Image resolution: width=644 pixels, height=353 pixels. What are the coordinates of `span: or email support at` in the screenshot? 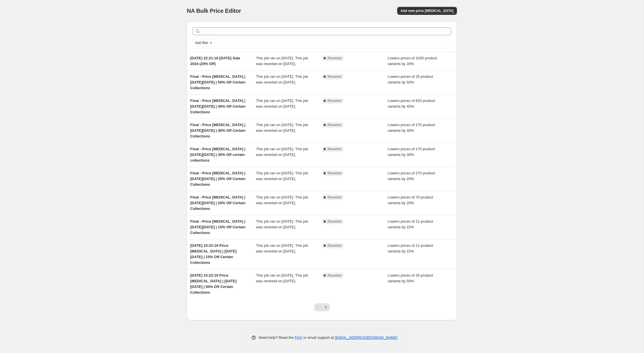 It's located at (319, 337).